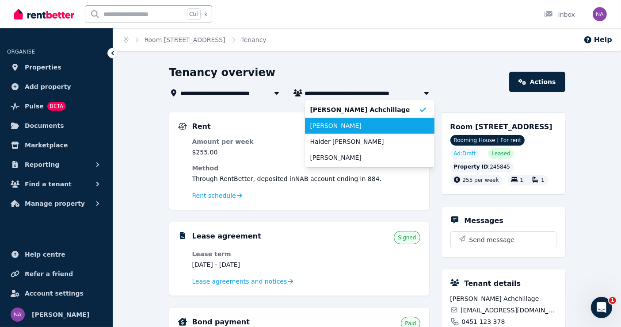 The image size is (621, 327). I want to click on span: Find a tenant, so click(48, 184).